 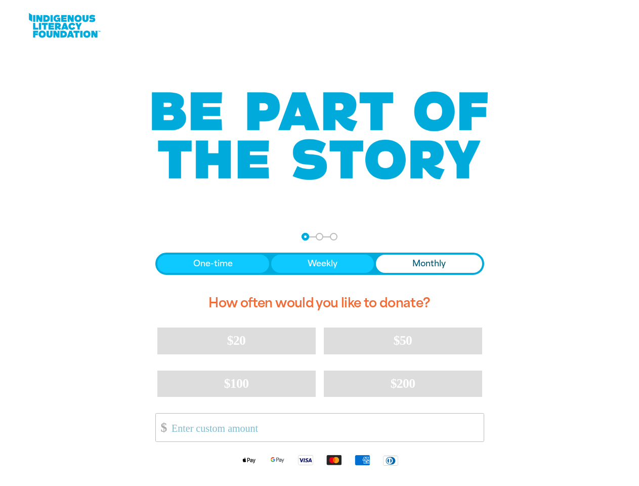 What do you see at coordinates (322, 264) in the screenshot?
I see `button: Weekly` at bounding box center [322, 264].